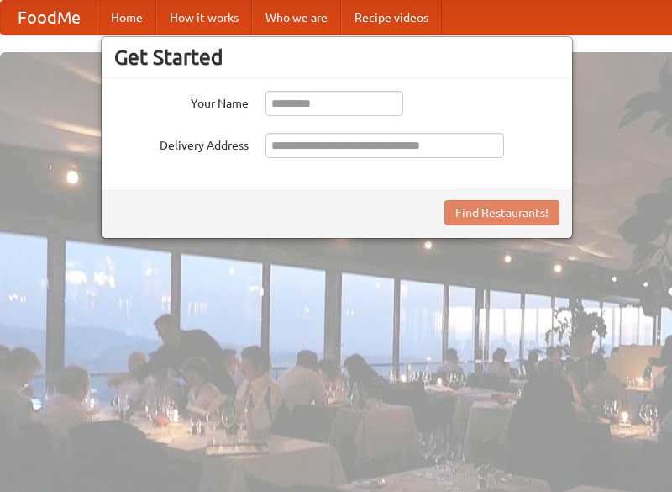 This screenshot has height=492, width=672. I want to click on a: Recipe videos, so click(392, 18).